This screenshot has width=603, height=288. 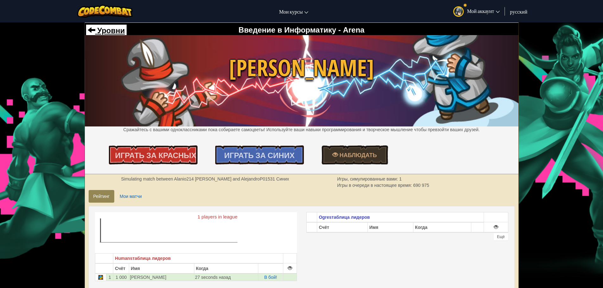 What do you see at coordinates (259, 155) in the screenshot?
I see `span: Играть за Синих` at bounding box center [259, 155].